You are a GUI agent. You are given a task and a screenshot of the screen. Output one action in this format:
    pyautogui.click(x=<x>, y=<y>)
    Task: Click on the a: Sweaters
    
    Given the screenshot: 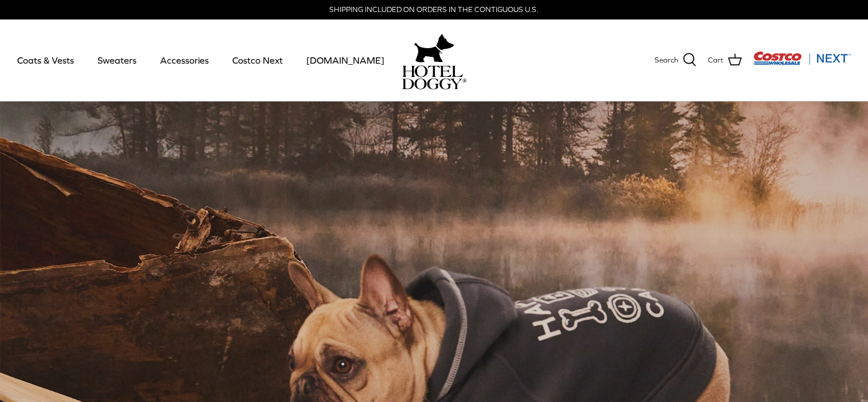 What is the action you would take?
    pyautogui.click(x=117, y=60)
    